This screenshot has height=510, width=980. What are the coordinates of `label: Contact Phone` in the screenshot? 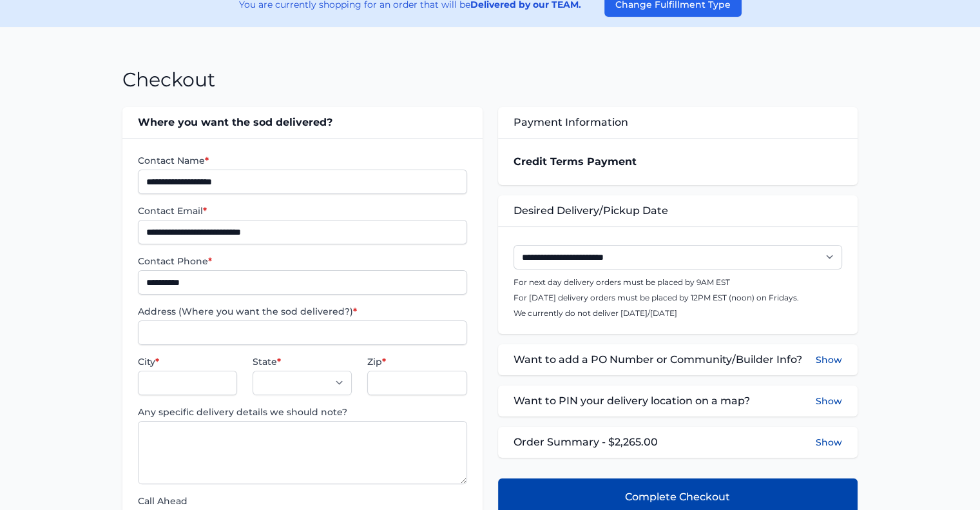 It's located at (302, 261).